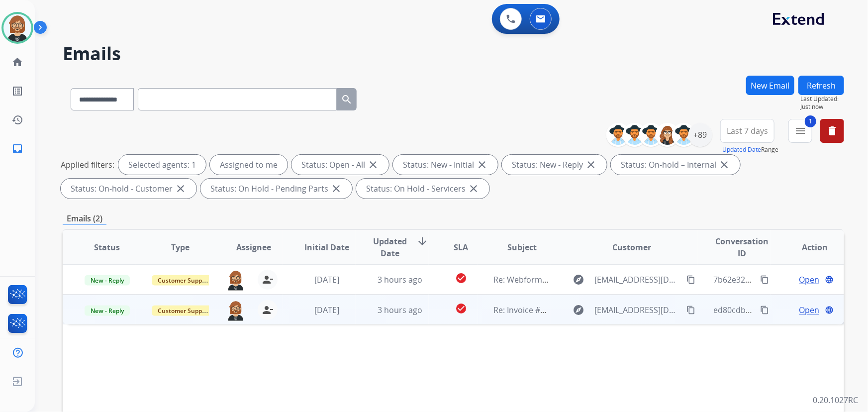  What do you see at coordinates (810, 121) in the screenshot?
I see `span: 1` at bounding box center [810, 121].